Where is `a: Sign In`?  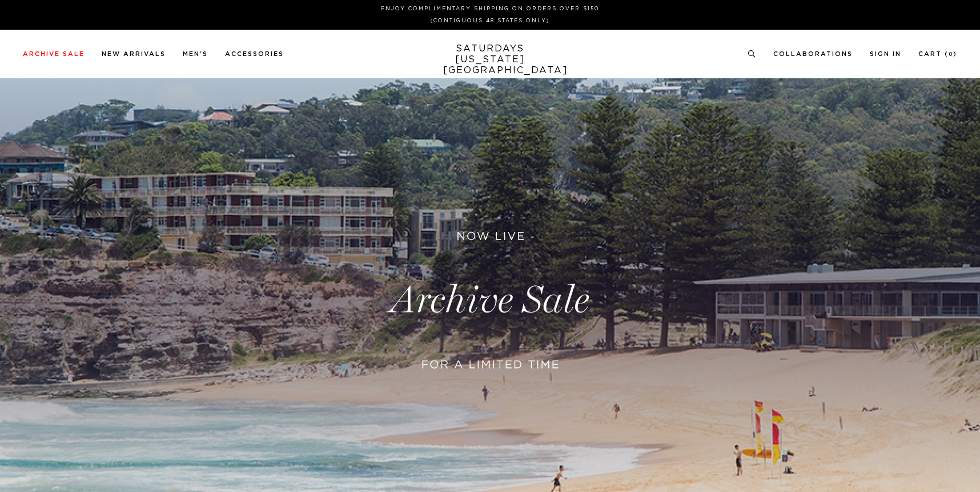
a: Sign In is located at coordinates (886, 53).